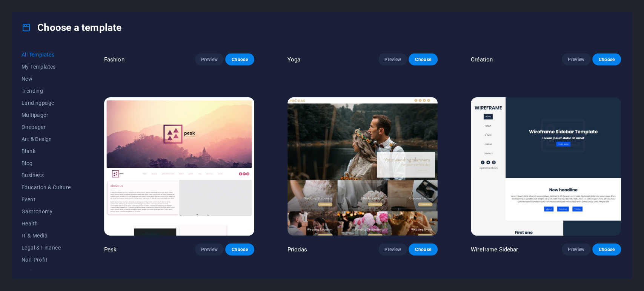 The width and height of the screenshot is (644, 291). What do you see at coordinates (46, 66) in the screenshot?
I see `span: My Templates` at bounding box center [46, 66].